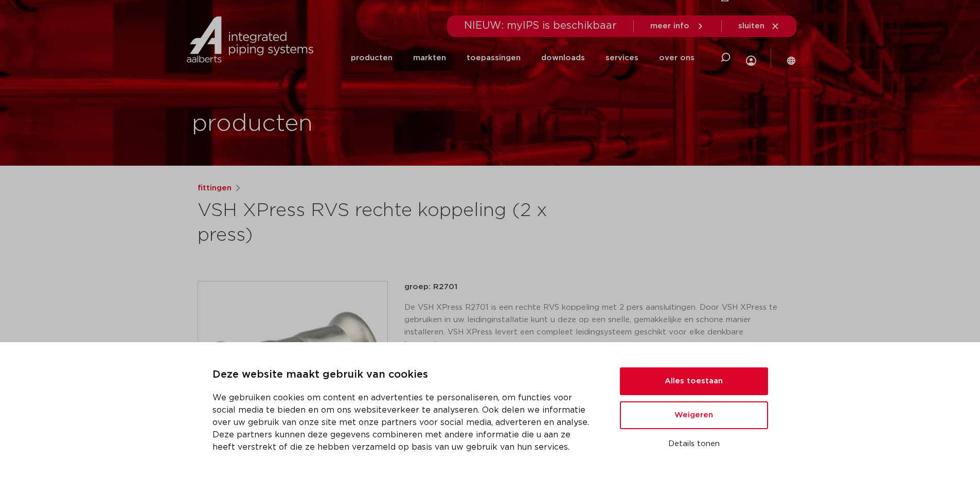 The width and height of the screenshot is (980, 478). What do you see at coordinates (751, 58) in the screenshot?
I see `div: my IPS` at bounding box center [751, 58].